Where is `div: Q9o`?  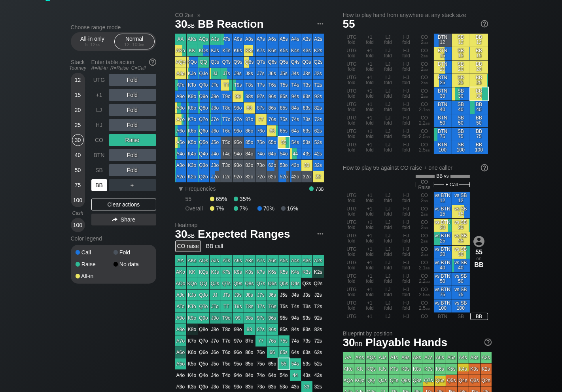 div: Q9o is located at coordinates (204, 96).